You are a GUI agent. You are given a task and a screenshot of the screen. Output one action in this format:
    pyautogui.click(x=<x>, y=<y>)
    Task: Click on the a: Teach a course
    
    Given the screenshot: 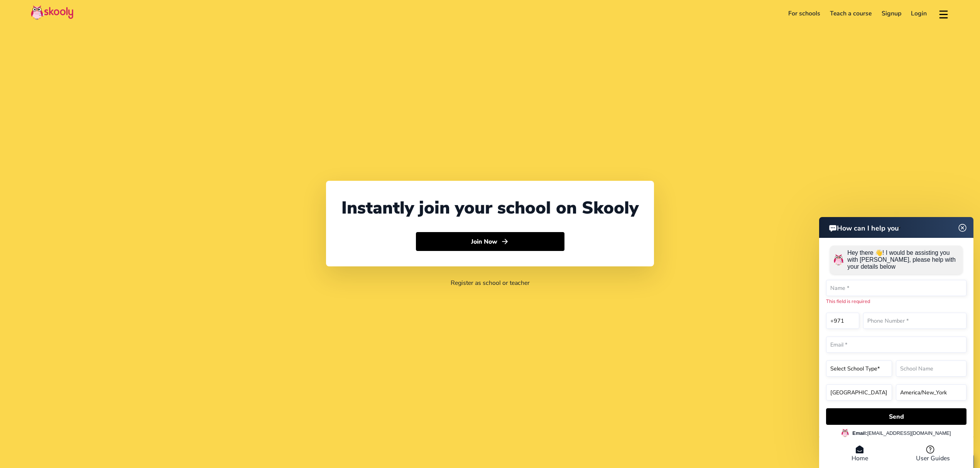 What is the action you would take?
    pyautogui.click(x=851, y=13)
    